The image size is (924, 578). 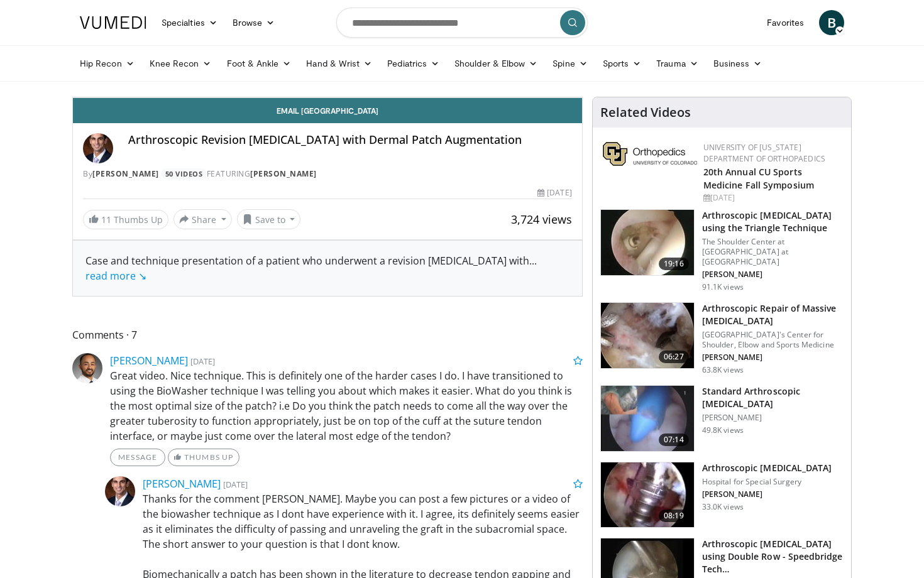 I want to click on img: krish_3.png.150x105_q85_crop-smart_upscale.jpg, so click(x=648, y=243).